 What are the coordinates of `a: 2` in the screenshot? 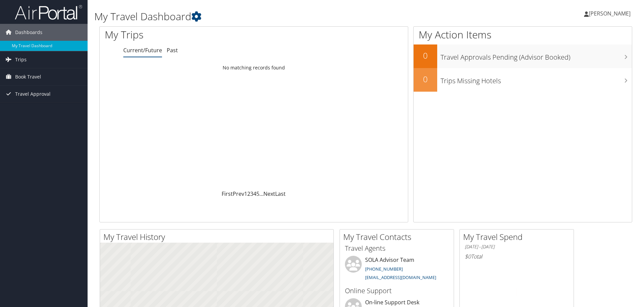 It's located at (248, 194).